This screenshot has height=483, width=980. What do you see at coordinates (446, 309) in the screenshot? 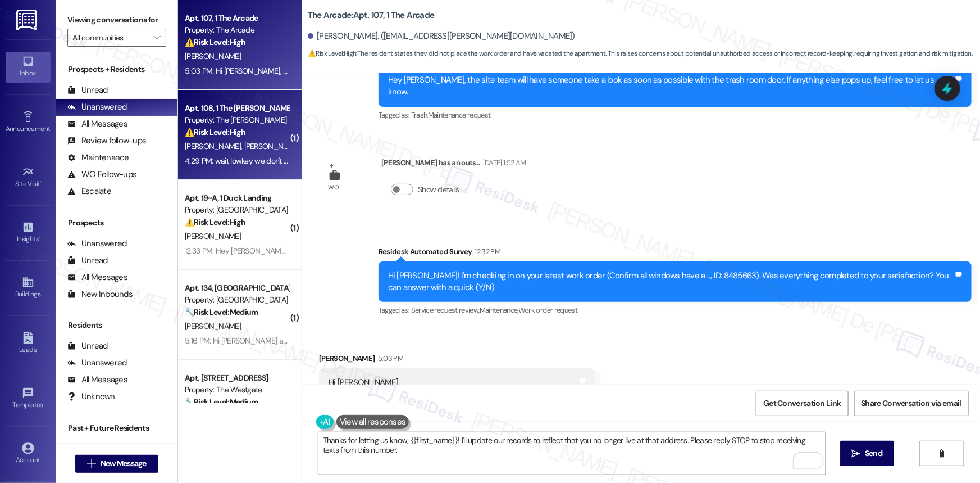
I see `span: Service request review ,` at bounding box center [446, 309].